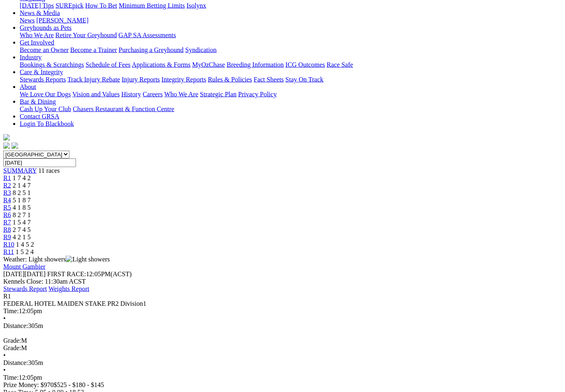 This screenshot has width=565, height=392. What do you see at coordinates (45, 108) in the screenshot?
I see `a: Cash Up Your Club` at bounding box center [45, 108].